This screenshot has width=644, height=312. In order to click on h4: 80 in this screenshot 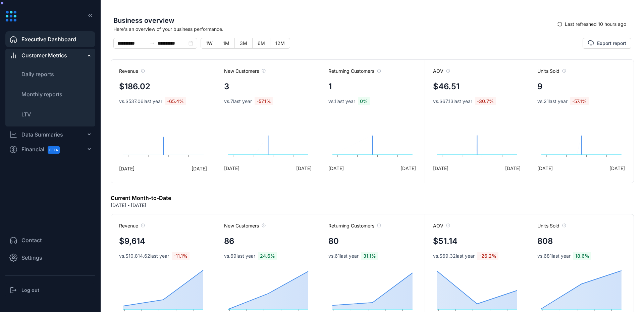, I will do `click(334, 242)`.